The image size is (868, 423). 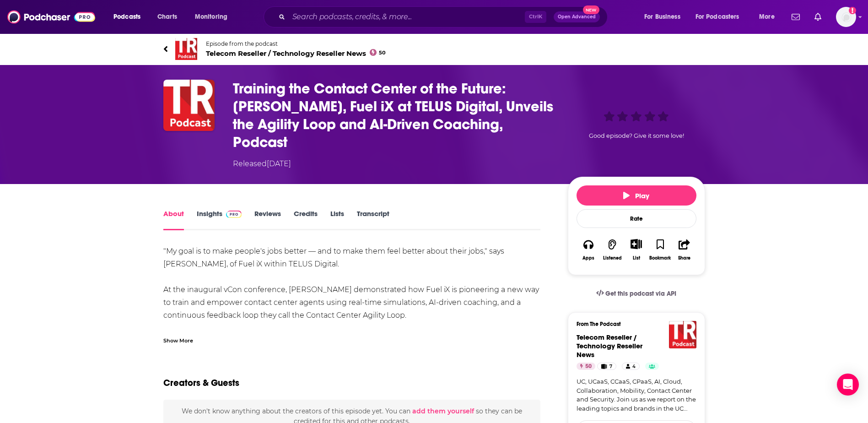 What do you see at coordinates (306, 220) in the screenshot?
I see `a: Credits` at bounding box center [306, 220].